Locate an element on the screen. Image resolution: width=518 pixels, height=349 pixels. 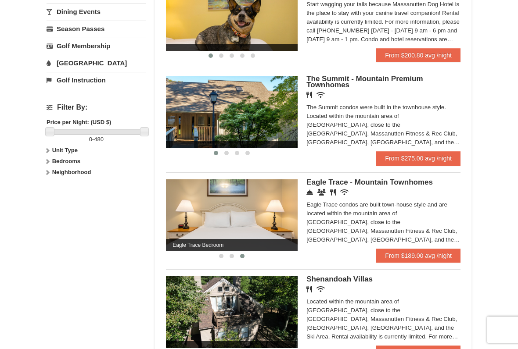
span: 0 is located at coordinates (90, 139).